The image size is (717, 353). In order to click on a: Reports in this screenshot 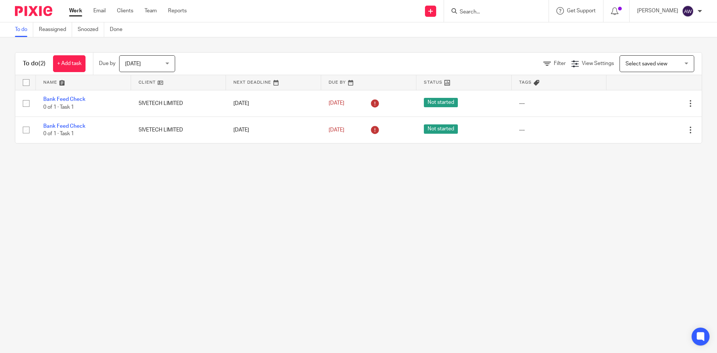, I will do `click(177, 11)`.